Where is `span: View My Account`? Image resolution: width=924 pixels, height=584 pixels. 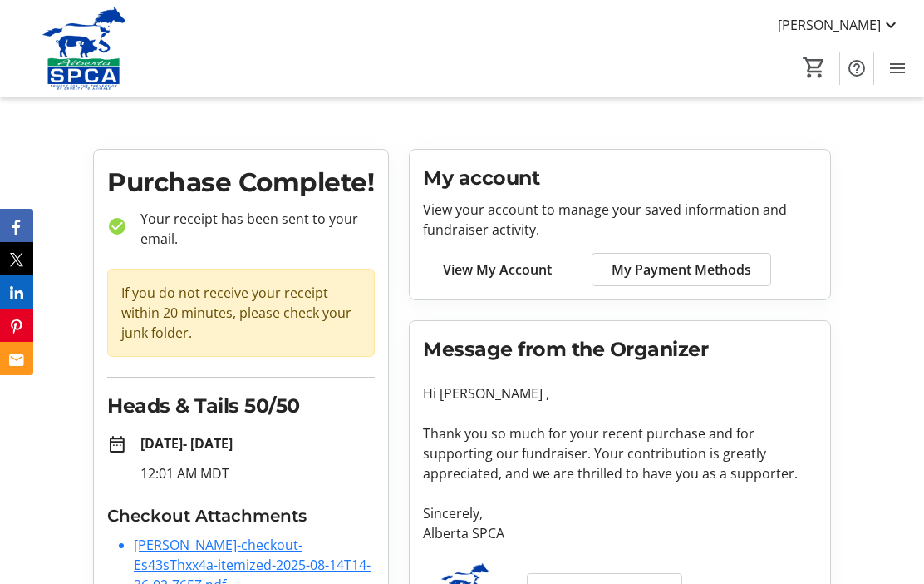 span: View My Account is located at coordinates (497, 269).